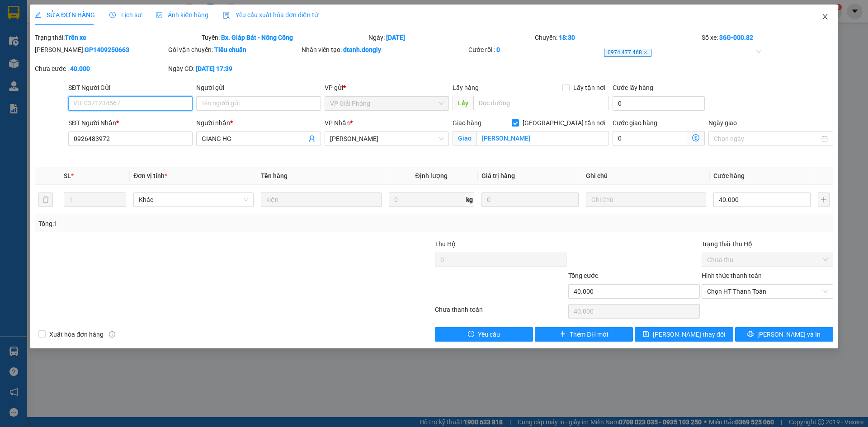 The image size is (868, 427). What do you see at coordinates (567, 37) in the screenshot?
I see `b: 18:30` at bounding box center [567, 37].